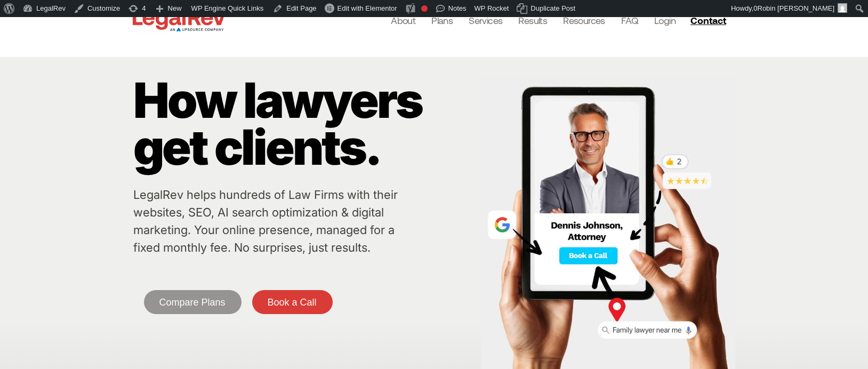  Describe the element at coordinates (665, 20) in the screenshot. I see `a: Login` at that location.